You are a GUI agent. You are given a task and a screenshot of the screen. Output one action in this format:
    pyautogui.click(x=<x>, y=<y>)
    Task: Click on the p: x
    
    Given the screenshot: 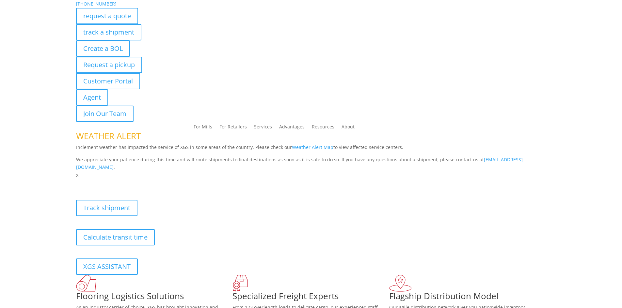 What is the action you would take?
    pyautogui.click(x=311, y=175)
    